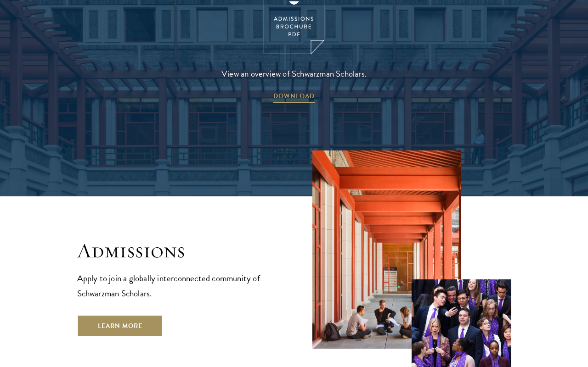  What do you see at coordinates (120, 326) in the screenshot?
I see `a: Learn More` at bounding box center [120, 326].